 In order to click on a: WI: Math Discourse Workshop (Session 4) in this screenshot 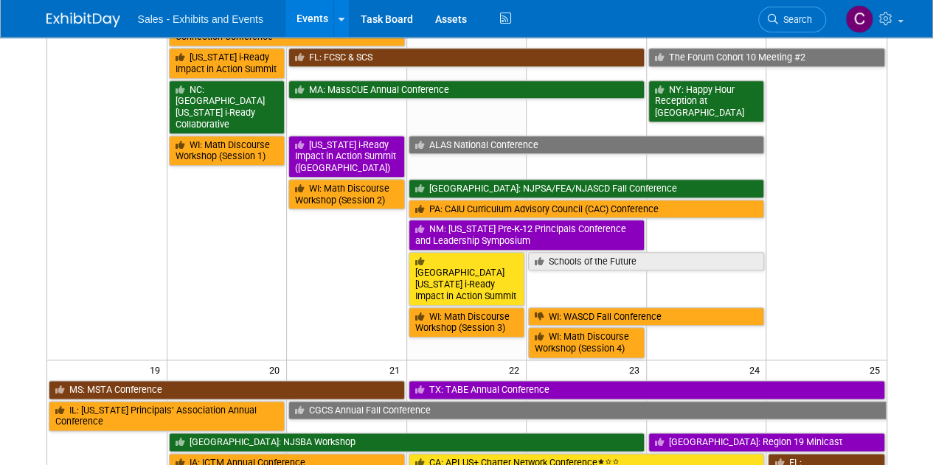, I will do `click(586, 342)`.